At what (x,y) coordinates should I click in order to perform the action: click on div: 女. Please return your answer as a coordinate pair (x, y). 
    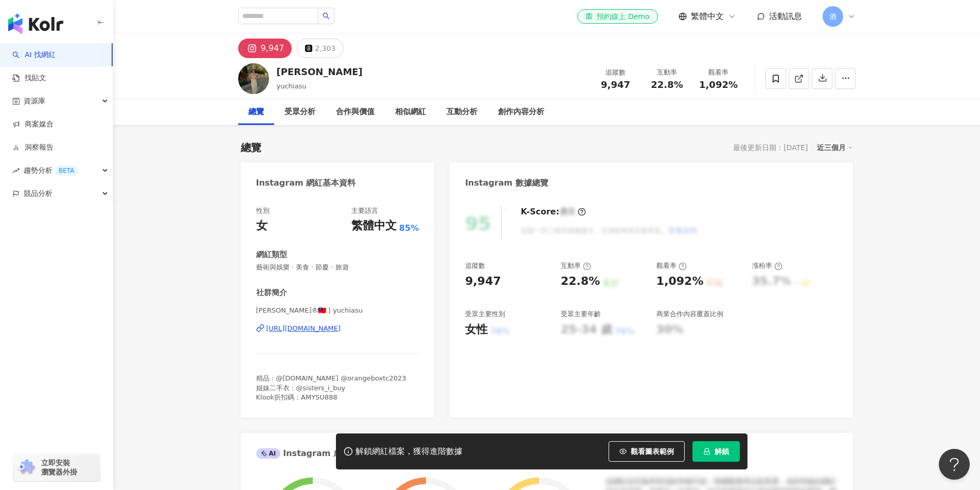
    Looking at the image, I should click on (262, 226).